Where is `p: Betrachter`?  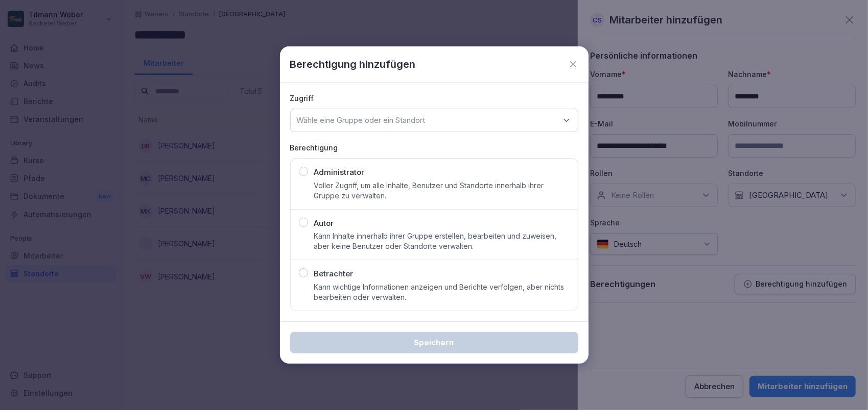 p: Betrachter is located at coordinates (334, 274).